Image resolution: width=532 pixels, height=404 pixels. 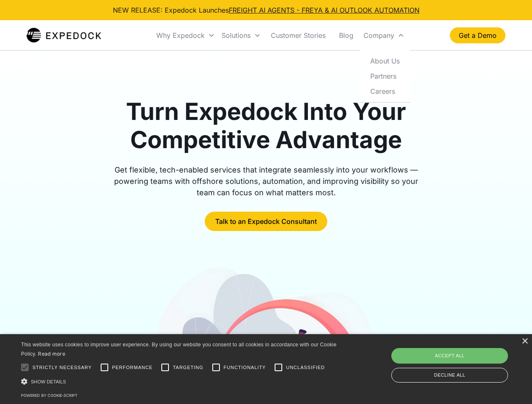 What do you see at coordinates (324, 10) in the screenshot?
I see `a: FREIGHT AI AGENTS - FREYA & AI OUTLOOK AUTOMATION` at bounding box center [324, 10].